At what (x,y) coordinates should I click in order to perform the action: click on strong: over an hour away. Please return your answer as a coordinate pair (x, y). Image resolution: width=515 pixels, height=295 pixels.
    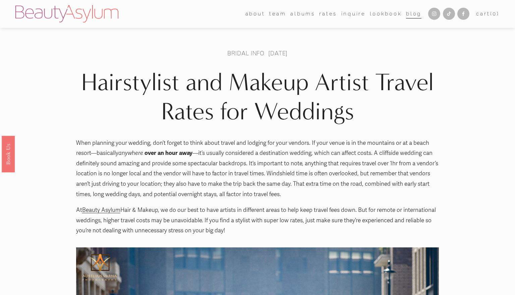
    Looking at the image, I should click on (168, 153).